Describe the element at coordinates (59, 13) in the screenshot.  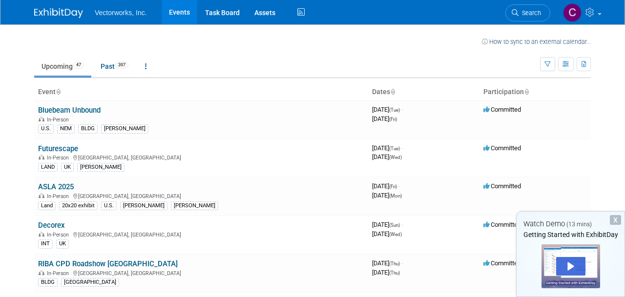
I see `img: ExhibitDay` at that location.